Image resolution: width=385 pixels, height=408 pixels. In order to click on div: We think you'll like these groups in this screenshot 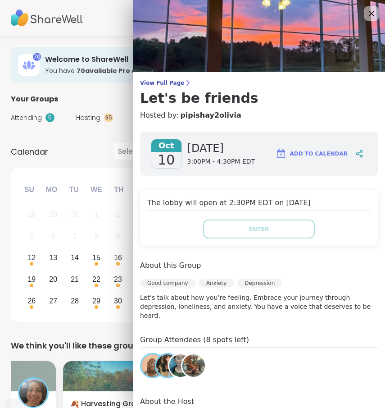, I will do `click(193, 346)`.